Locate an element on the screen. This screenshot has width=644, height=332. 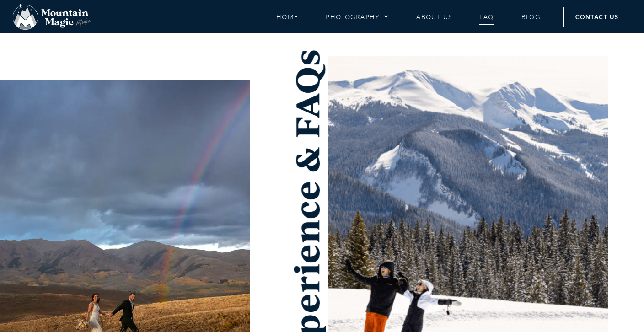
span: Contact Us is located at coordinates (597, 17).